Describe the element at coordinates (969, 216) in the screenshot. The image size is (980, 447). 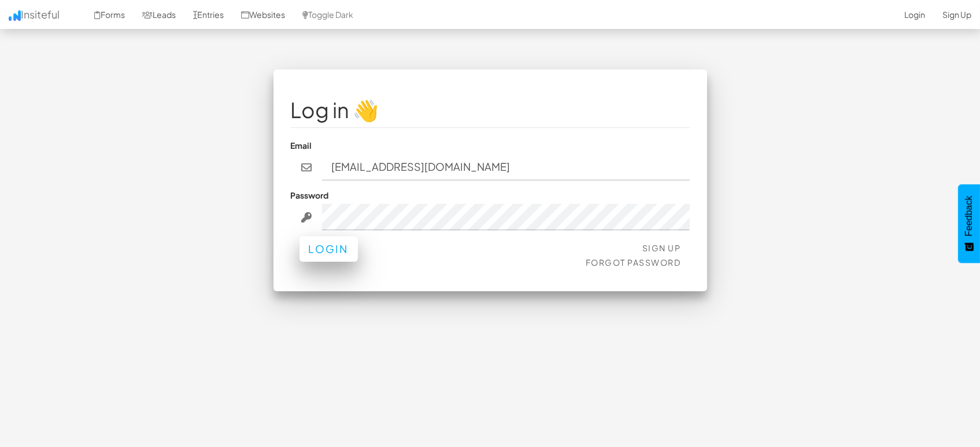
I see `span: Feedback` at that location.